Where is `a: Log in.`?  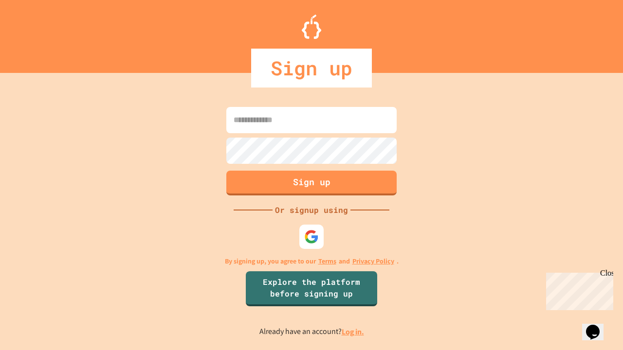
a: Log in. is located at coordinates (353, 332).